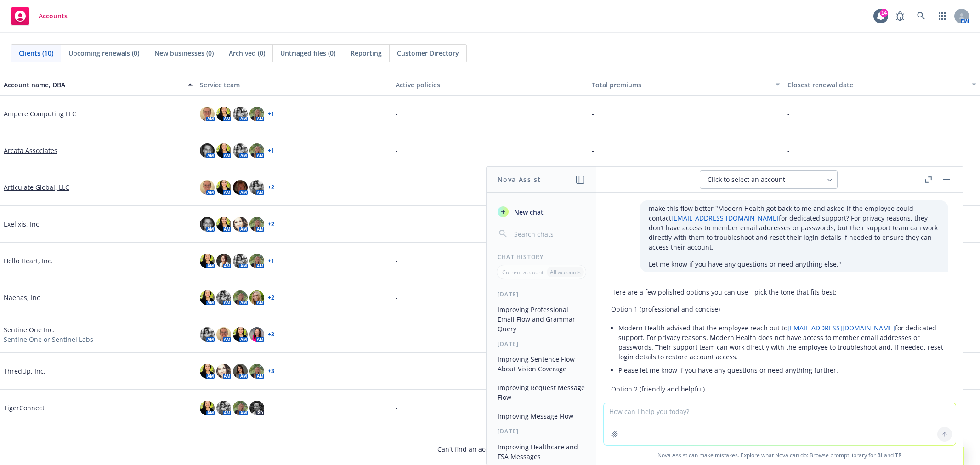 The image size is (980, 465). What do you see at coordinates (519, 179) in the screenshot?
I see `h1: Nova Assist` at bounding box center [519, 179].